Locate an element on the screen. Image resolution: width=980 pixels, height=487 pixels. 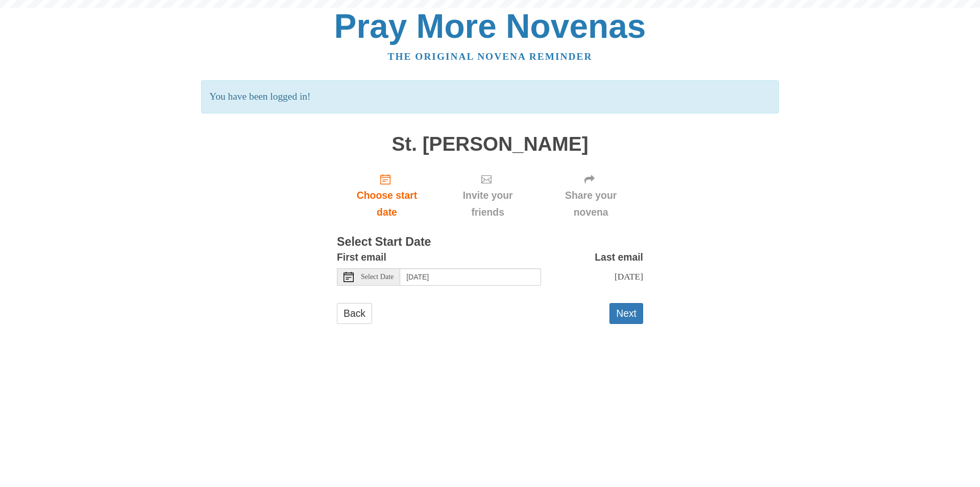
p: You have been logged in! is located at coordinates (490, 97).